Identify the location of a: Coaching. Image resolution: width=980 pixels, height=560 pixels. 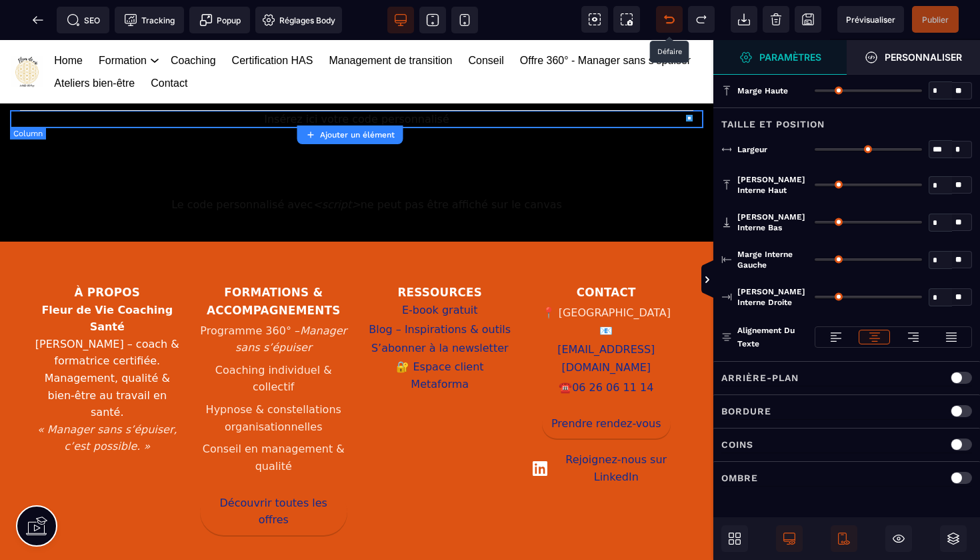
(194, 20).